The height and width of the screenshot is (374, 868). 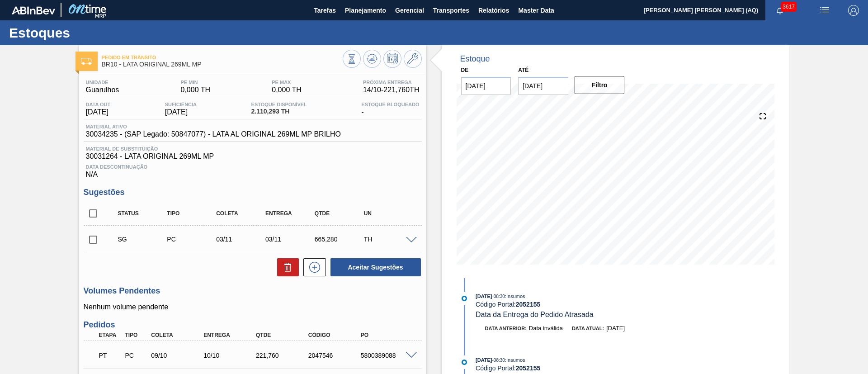 What do you see at coordinates (388, 356) in the screenshot?
I see `div: 5800389088` at bounding box center [388, 356].